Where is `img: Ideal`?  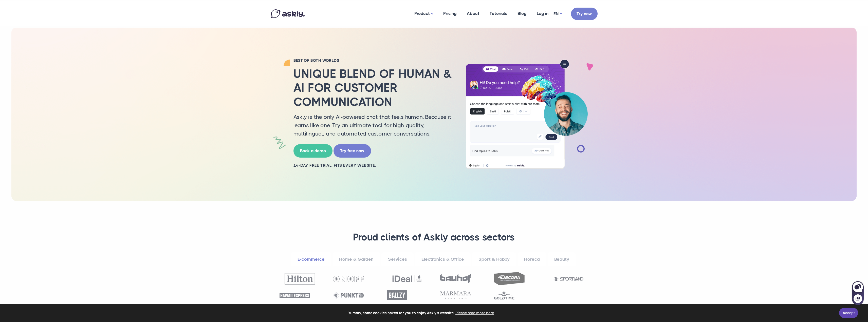 img: Ideal is located at coordinates (407, 279).